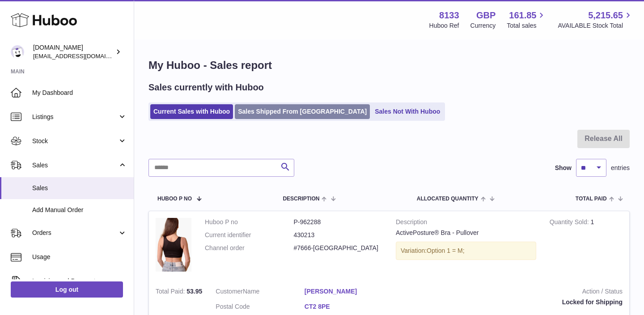 This screenshot has height=315, width=644. What do you see at coordinates (229, 291) in the screenshot?
I see `span: Customer` at bounding box center [229, 291].